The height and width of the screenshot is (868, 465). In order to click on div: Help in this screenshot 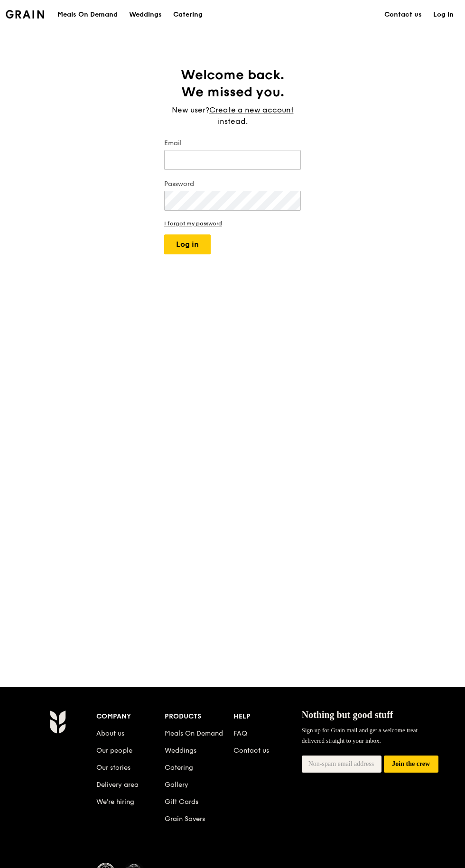, I will do `click(268, 717)`.